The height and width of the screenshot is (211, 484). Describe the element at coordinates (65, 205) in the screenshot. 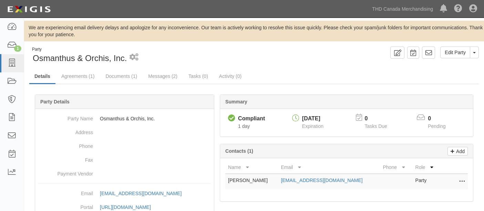

I see `dt: Portal` at that location.